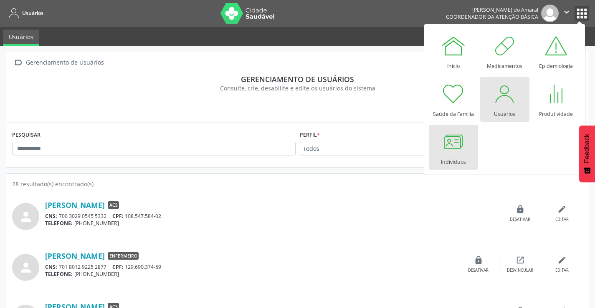 This screenshot has width=595, height=308. I want to click on button: apps, so click(581, 13).